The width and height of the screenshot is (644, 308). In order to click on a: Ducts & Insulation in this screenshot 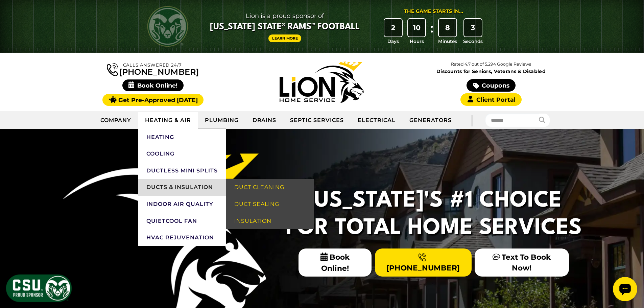, I will do `click(182, 187)`.